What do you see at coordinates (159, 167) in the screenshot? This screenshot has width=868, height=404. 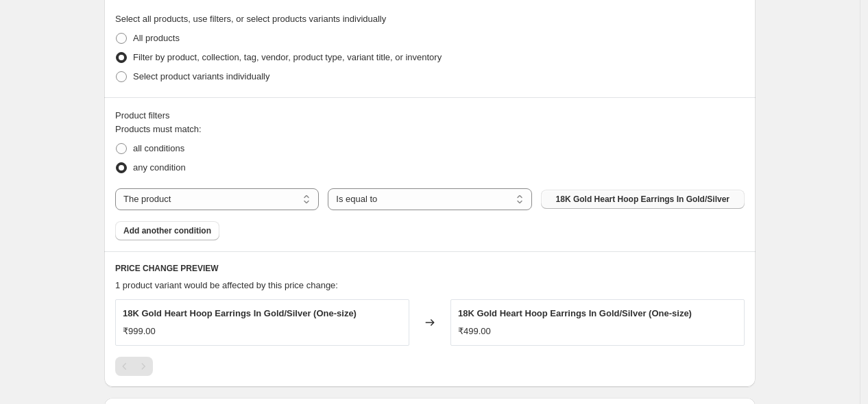 I see `span: any condition` at bounding box center [159, 167].